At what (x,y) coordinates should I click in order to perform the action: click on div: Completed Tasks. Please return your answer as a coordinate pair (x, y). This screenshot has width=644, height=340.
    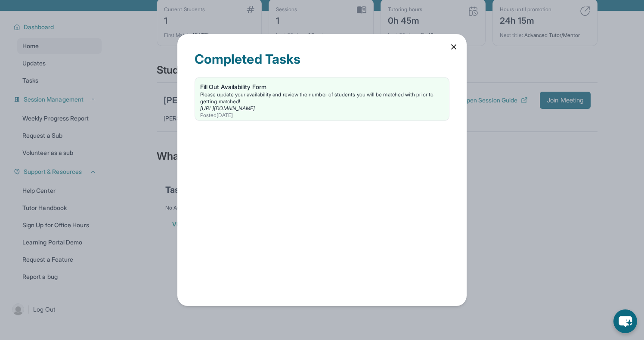
    Looking at the image, I should click on (322, 64).